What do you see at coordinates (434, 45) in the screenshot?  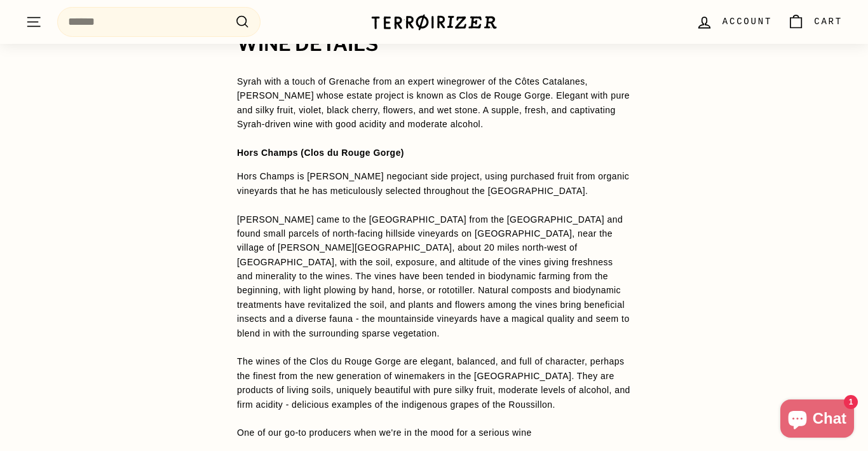 I see `h2: WINE DETAILS` at bounding box center [434, 45].